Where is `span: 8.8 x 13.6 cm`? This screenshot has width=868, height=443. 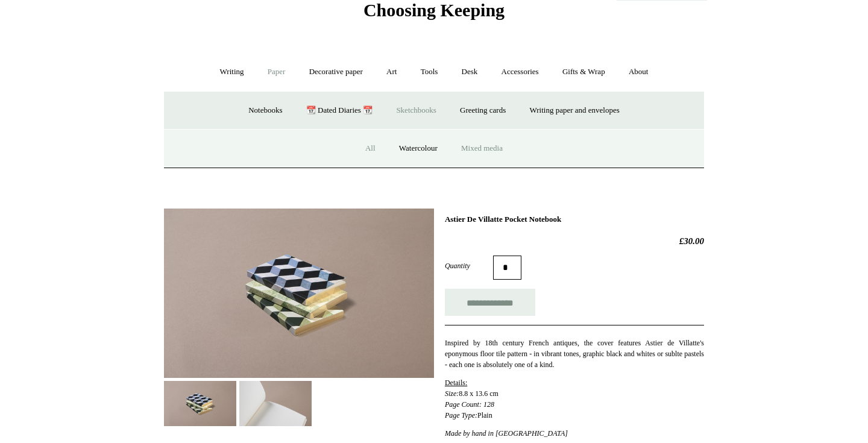 span: 8.8 x 13.6 cm is located at coordinates (479, 393).